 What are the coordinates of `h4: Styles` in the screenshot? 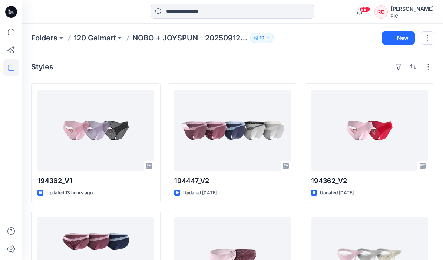 It's located at (42, 67).